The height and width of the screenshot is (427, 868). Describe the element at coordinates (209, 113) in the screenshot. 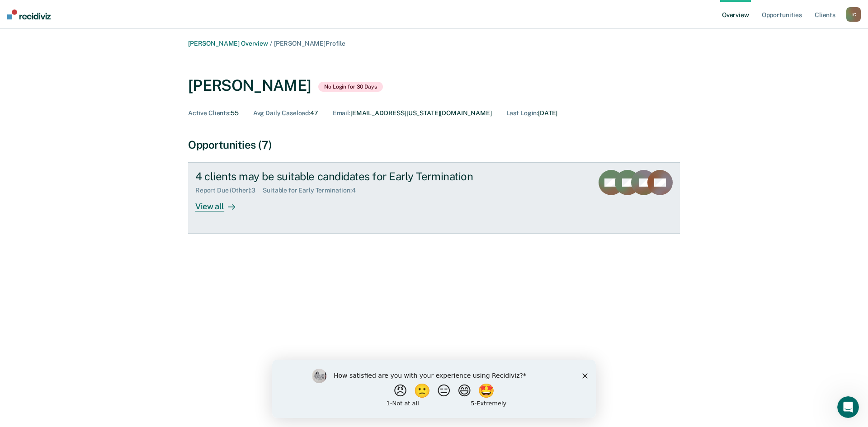

I see `span: Active Clients :` at that location.